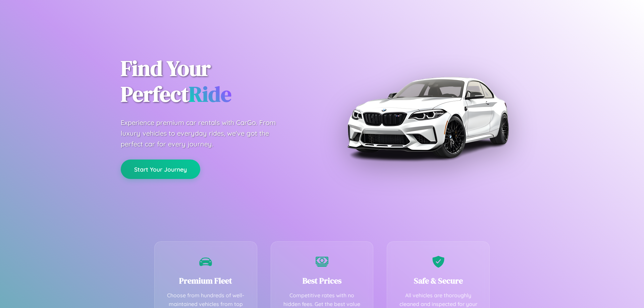  I want to click on p: Experience premium car rentals with CarGo. From luxury vehicles to everyday rides, we've got the ..., so click(205, 133).